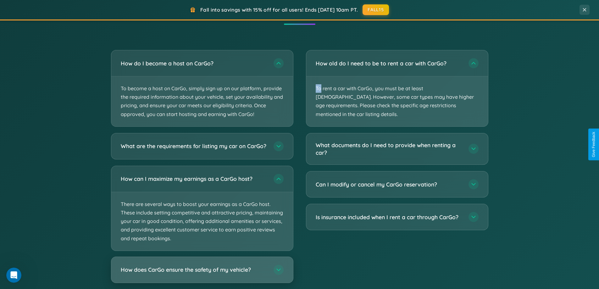 The image size is (599, 289). Describe the element at coordinates (194, 146) in the screenshot. I see `h3: What are the requirements for listing my car on CarGo?` at that location.